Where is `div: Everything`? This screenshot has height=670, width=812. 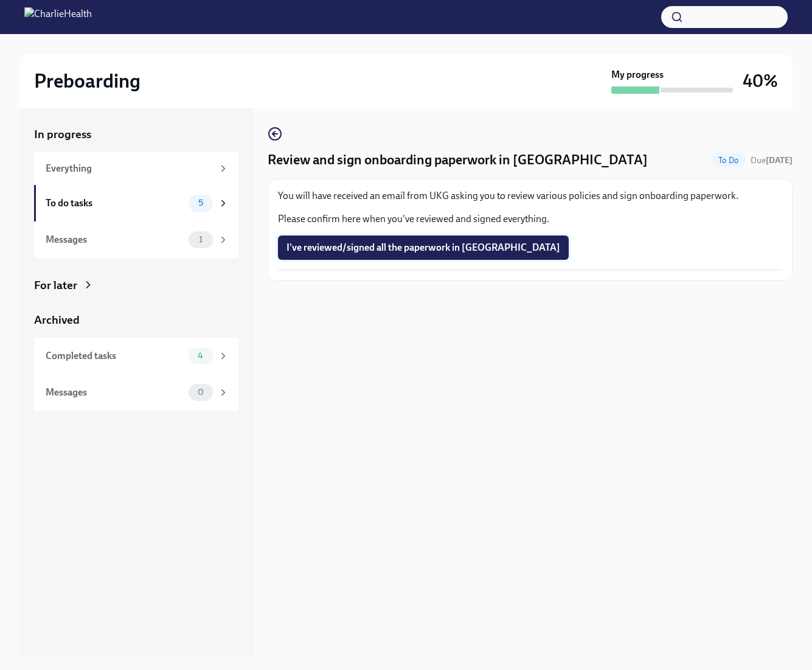
div: Everything is located at coordinates (129, 169).